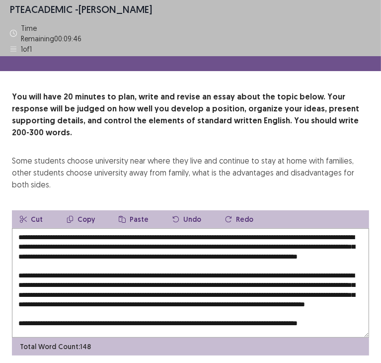 The image size is (381, 363). I want to click on p: Total Word Count: 148, so click(55, 346).